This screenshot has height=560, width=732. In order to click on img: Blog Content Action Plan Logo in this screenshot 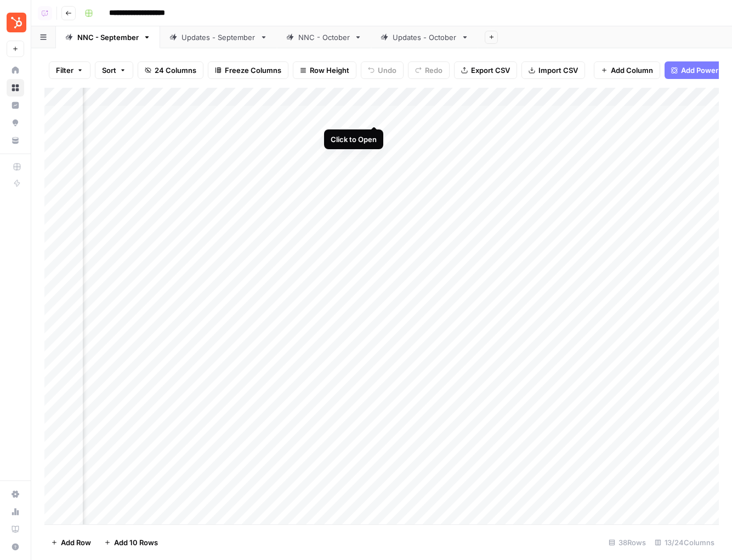, I will do `click(17, 23)`.